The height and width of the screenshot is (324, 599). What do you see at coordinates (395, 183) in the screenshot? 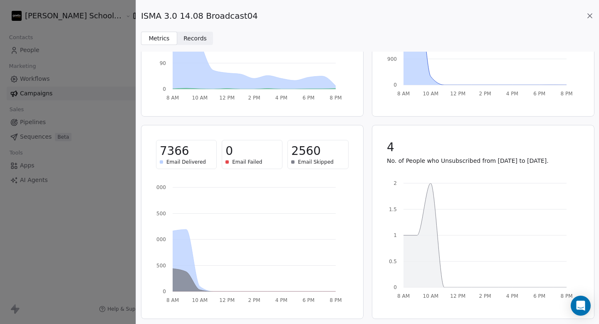
I see `tspan: 2` at bounding box center [395, 183].